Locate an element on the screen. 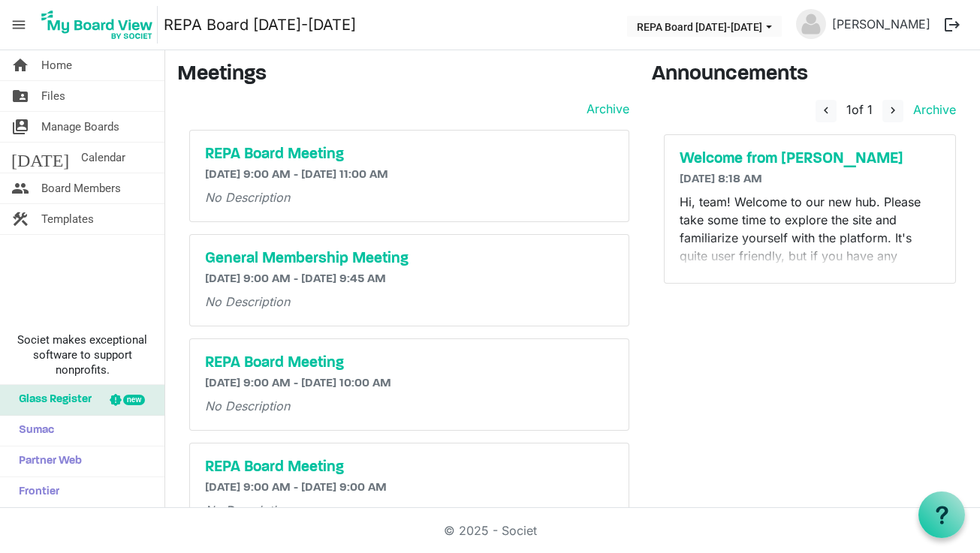  span: navigate_next is located at coordinates (892, 110).